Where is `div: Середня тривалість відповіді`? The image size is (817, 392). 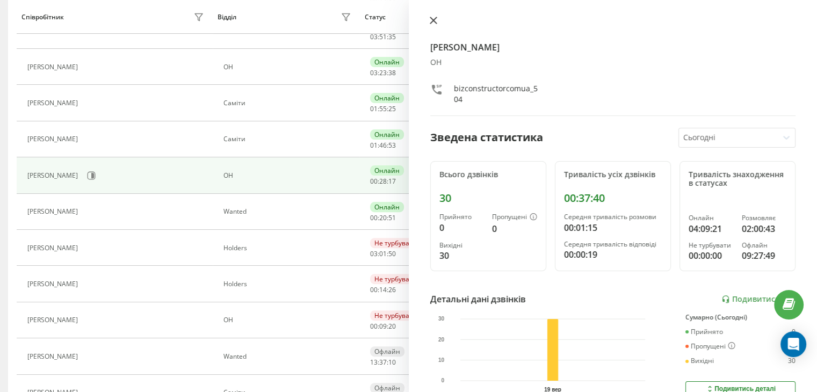 div: Середня тривалість відповіді is located at coordinates (613, 244).